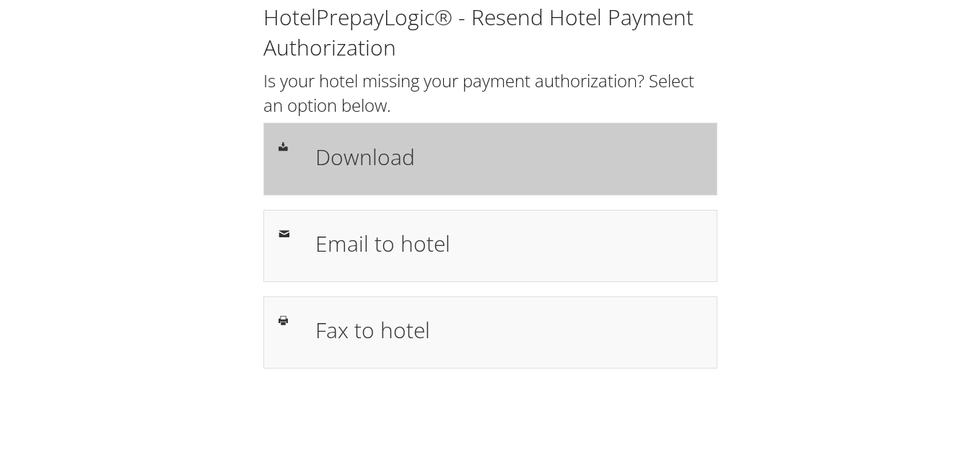 This screenshot has width=980, height=463. Describe the element at coordinates (509, 157) in the screenshot. I see `h1: Download` at that location.